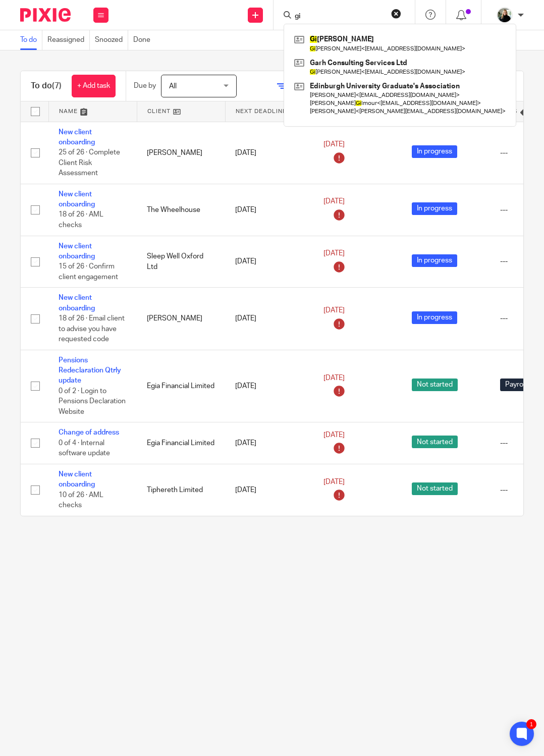 The width and height of the screenshot is (544, 756). Describe the element at coordinates (88, 272) in the screenshot. I see `span: 15 of 26 · Confirm client engagement` at that location.